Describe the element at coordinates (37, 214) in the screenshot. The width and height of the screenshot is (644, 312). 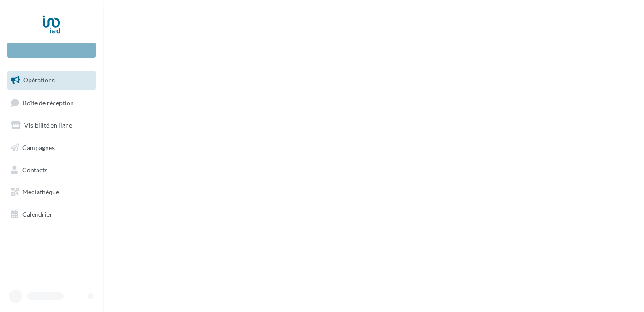
I see `span: Calendrier` at that location.